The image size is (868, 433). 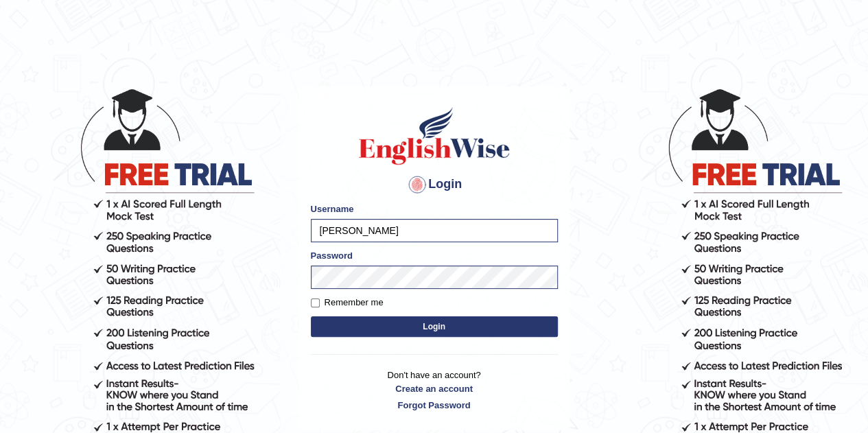 I want to click on img: Logo of English Wise sign in for intelligent practice with AI, so click(x=434, y=136).